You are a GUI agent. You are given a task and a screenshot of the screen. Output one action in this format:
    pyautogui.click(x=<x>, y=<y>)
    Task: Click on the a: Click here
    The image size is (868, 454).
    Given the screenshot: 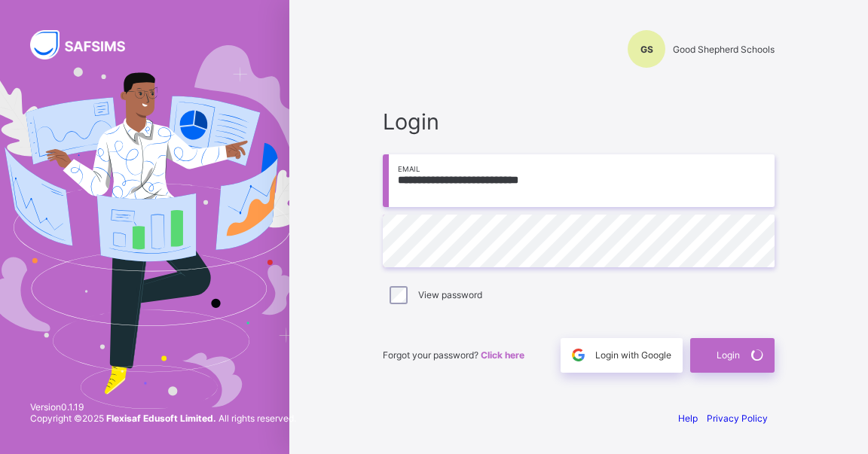 What is the action you would take?
    pyautogui.click(x=503, y=355)
    